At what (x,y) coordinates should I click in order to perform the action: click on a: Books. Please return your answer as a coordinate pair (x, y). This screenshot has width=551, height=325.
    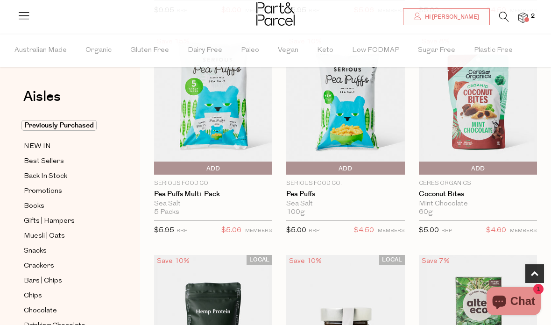
    Looking at the image, I should click on (66, 206).